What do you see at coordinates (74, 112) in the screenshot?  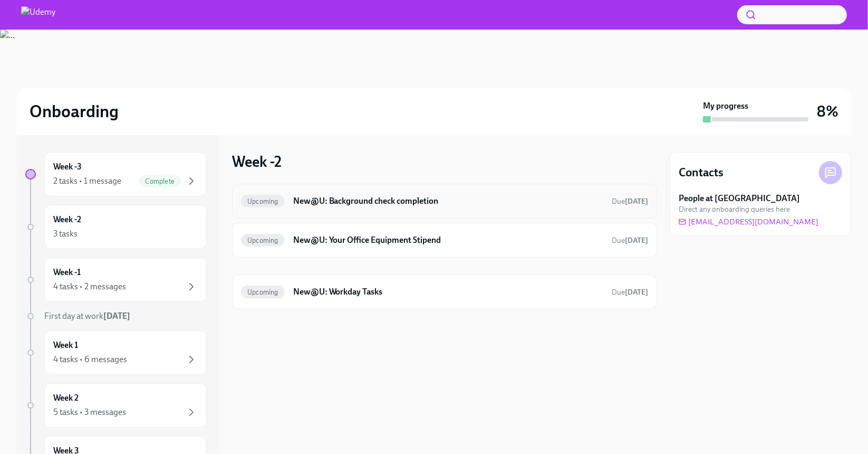 I see `h2: Onboarding` at bounding box center [74, 112].